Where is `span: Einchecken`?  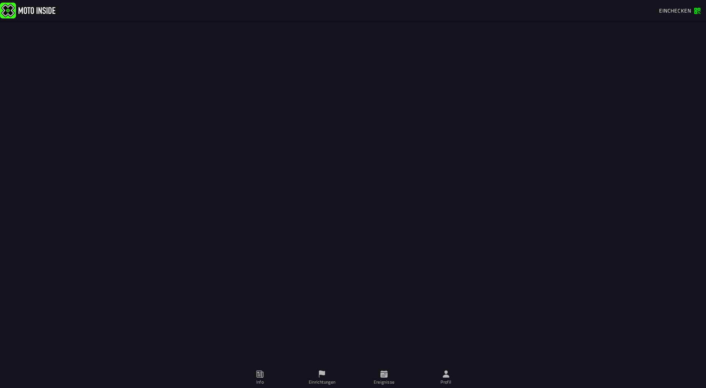
span: Einchecken is located at coordinates (675, 10).